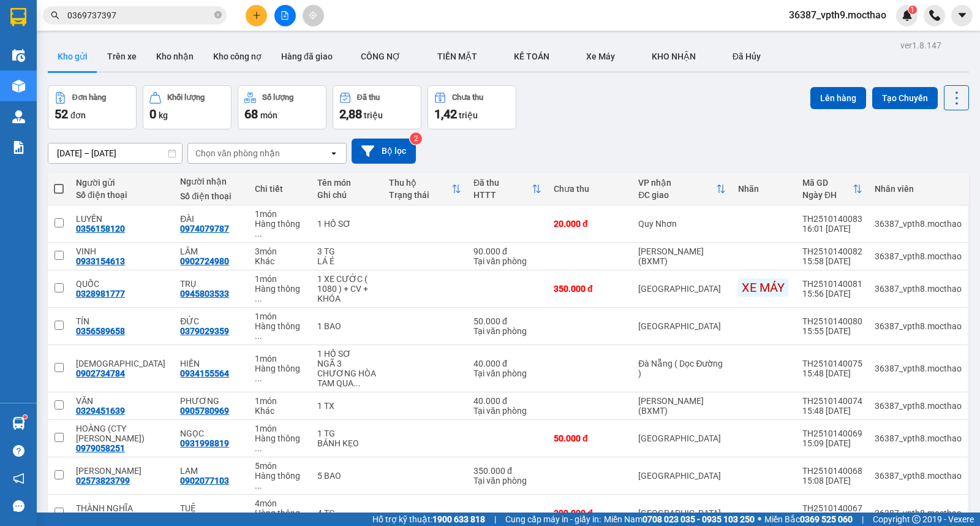 This screenshot has width=980, height=526. Describe the element at coordinates (279, 252) in the screenshot. I see `div: 3 món` at that location.